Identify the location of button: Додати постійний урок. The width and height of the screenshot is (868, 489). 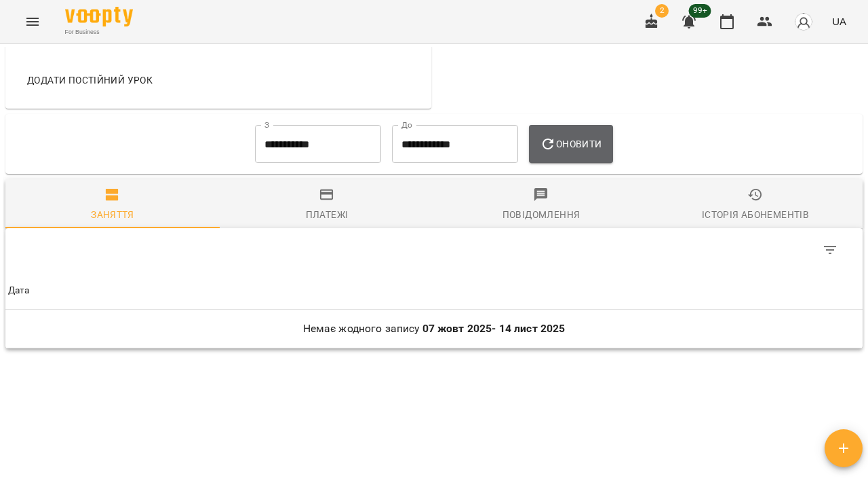
(89, 80).